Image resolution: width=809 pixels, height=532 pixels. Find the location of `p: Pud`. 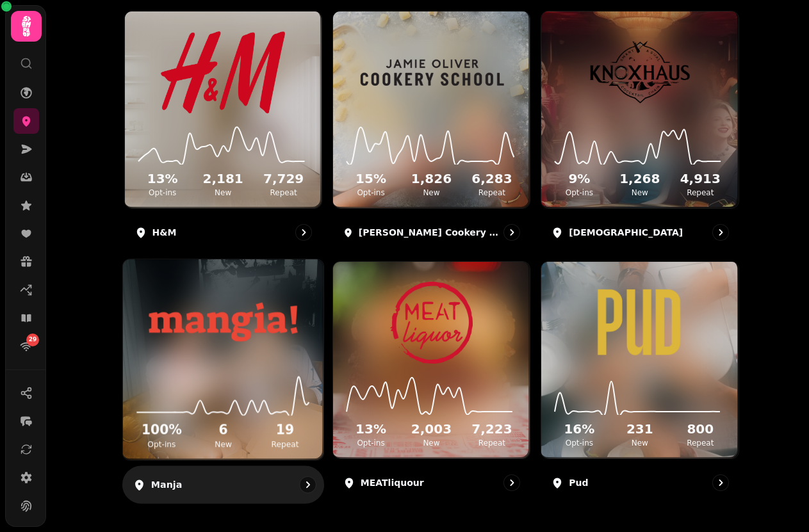

p: Pud is located at coordinates (579, 483).